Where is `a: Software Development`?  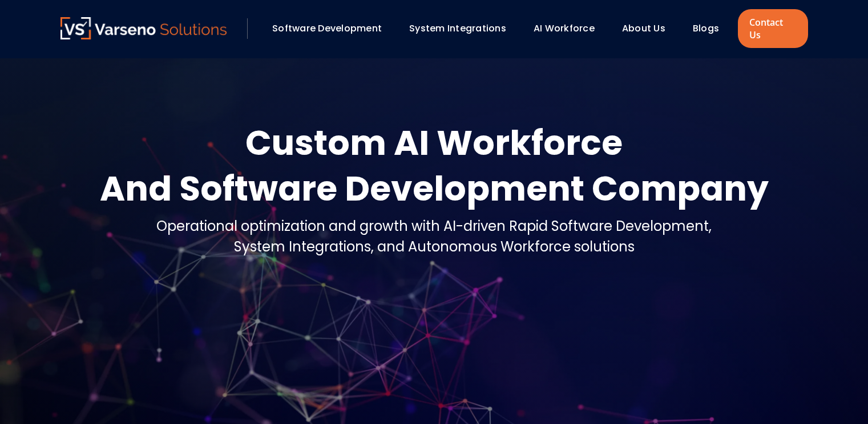 a: Software Development is located at coordinates (327, 28).